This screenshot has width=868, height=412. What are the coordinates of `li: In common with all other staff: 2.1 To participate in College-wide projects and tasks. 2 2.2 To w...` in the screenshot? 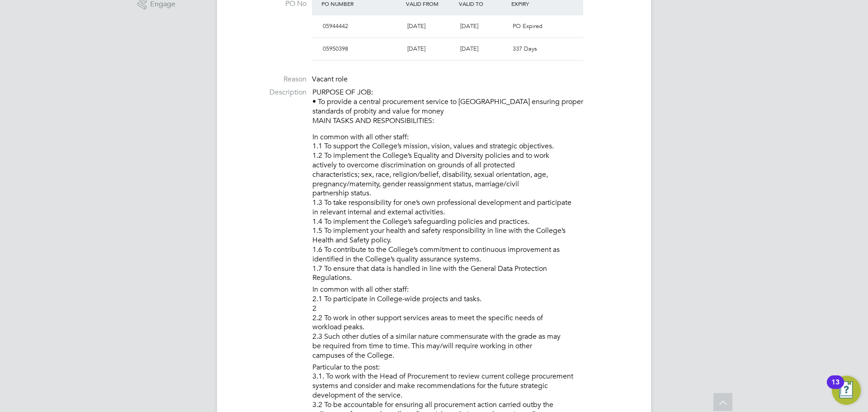 It's located at (472, 323).